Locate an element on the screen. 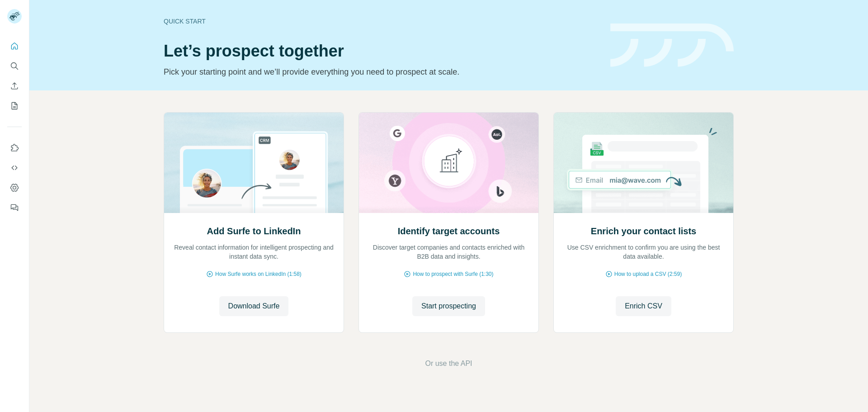 Image resolution: width=868 pixels, height=412 pixels. img: Enrich your contact lists is located at coordinates (643, 163).